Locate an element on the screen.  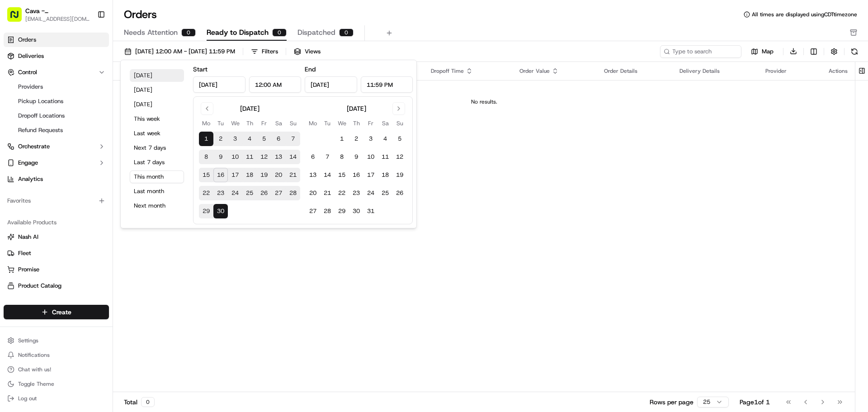
button: Next 7 days is located at coordinates (157, 148).